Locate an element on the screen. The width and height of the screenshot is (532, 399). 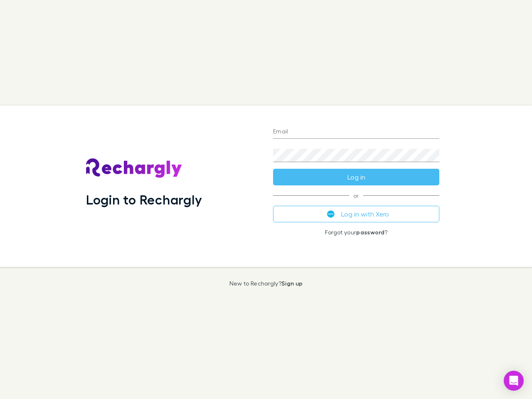
span: or is located at coordinates (356, 196).